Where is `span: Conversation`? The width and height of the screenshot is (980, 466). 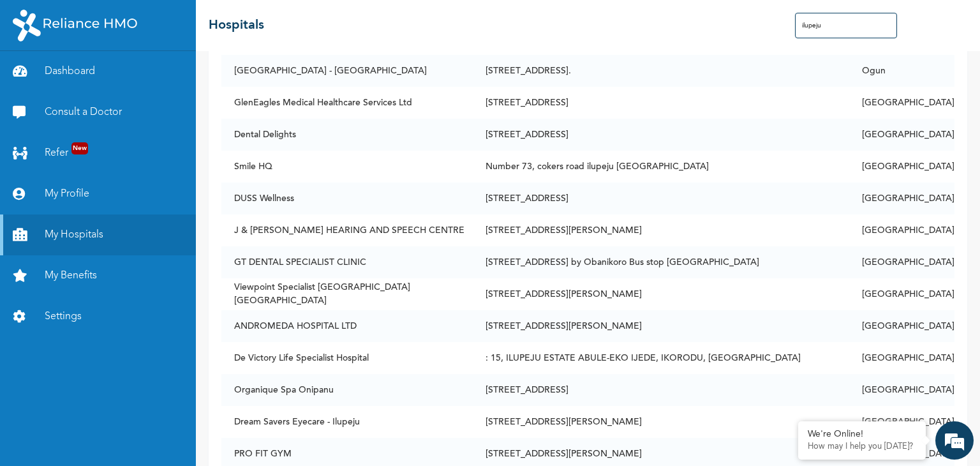 span: Conversation is located at coordinates (66, 424).